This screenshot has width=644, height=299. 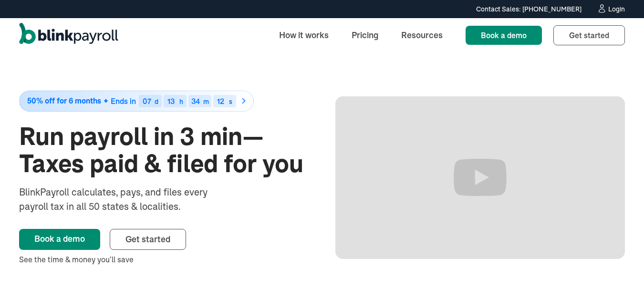 I want to click on div: BlinkPayroll calculates, pays, and files every payroll tax in all 50 states & localities., so click(x=126, y=199).